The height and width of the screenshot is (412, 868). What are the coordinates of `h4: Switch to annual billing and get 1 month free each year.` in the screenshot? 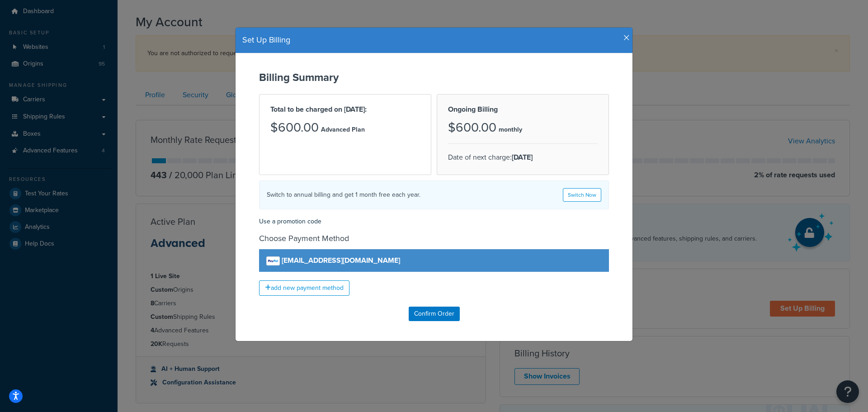 It's located at (344, 194).